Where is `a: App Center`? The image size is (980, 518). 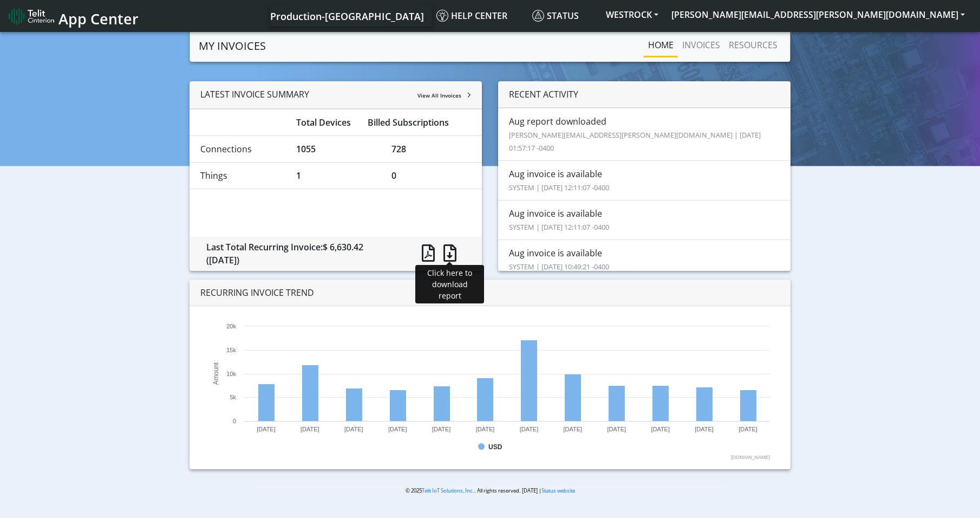
a: App Center is located at coordinates (73, 16).